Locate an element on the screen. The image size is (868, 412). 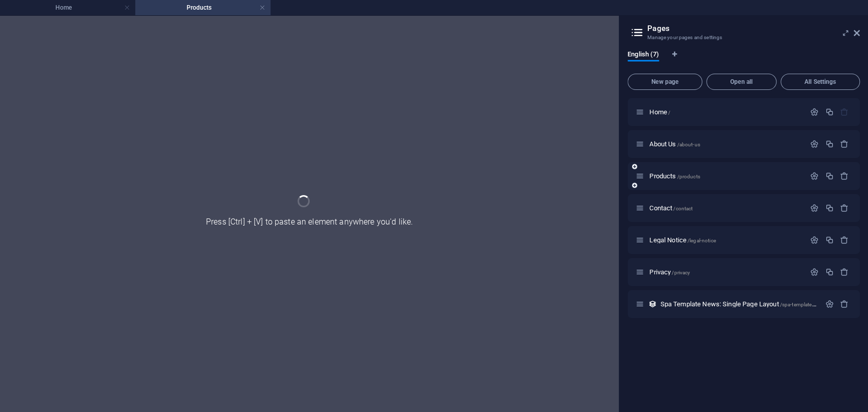
button: All Settings is located at coordinates (820, 82).